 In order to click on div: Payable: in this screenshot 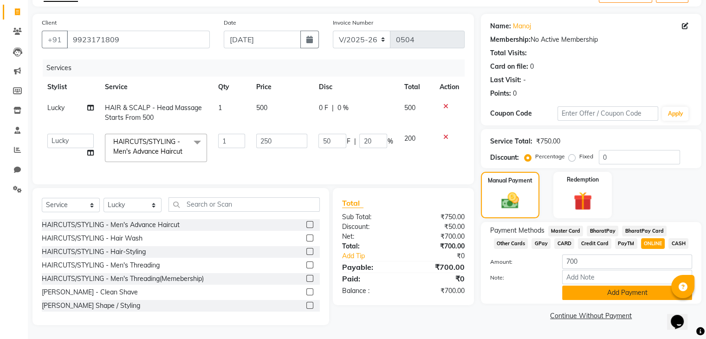, I will do `click(369, 267)`.